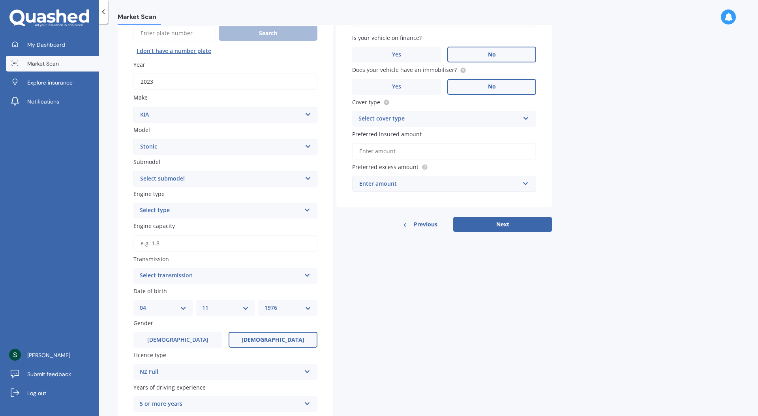  What do you see at coordinates (50, 83) in the screenshot?
I see `span: Explore insurance` at bounding box center [50, 83].